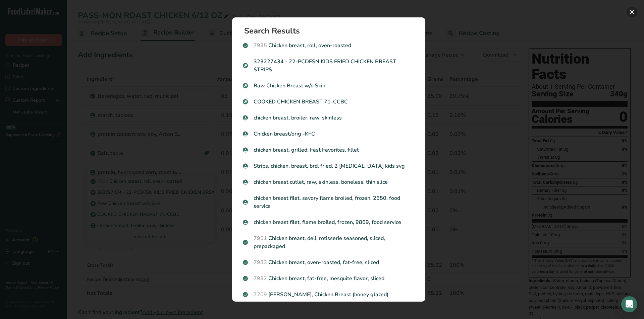 The width and height of the screenshot is (644, 319). I want to click on span: 7961, so click(260, 239).